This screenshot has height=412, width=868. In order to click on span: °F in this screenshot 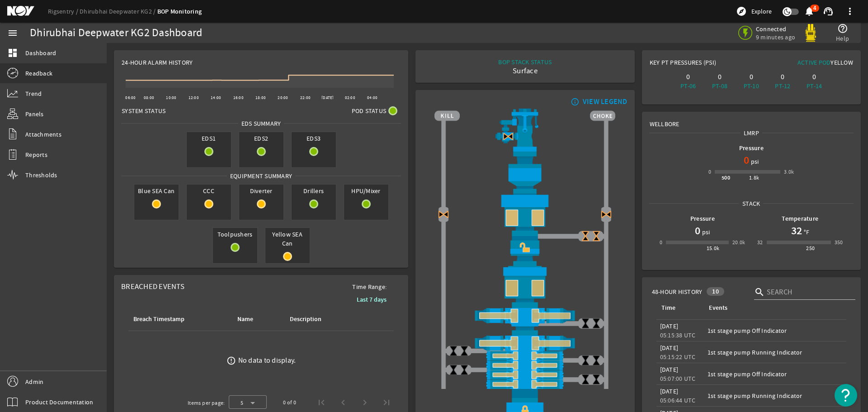, I will do `click(806, 232)`.